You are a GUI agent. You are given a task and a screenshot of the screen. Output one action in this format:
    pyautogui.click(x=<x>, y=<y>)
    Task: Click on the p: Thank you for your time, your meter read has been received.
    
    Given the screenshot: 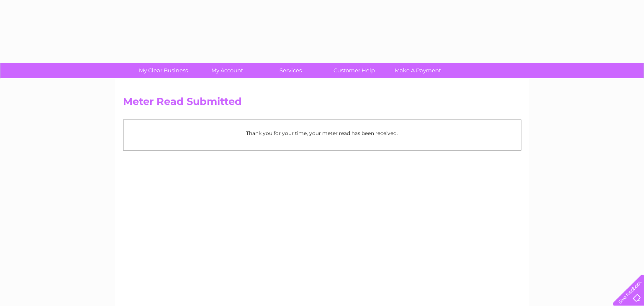 What is the action you would take?
    pyautogui.click(x=322, y=133)
    